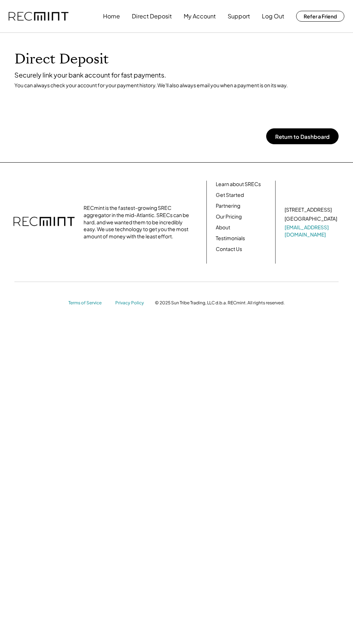 Image resolution: width=353 pixels, height=644 pixels. I want to click on div: RECmint is the fastest-growing SREC aggregator in the mid-Atlantic. SRECs can be hard, and we wan..., so click(138, 222).